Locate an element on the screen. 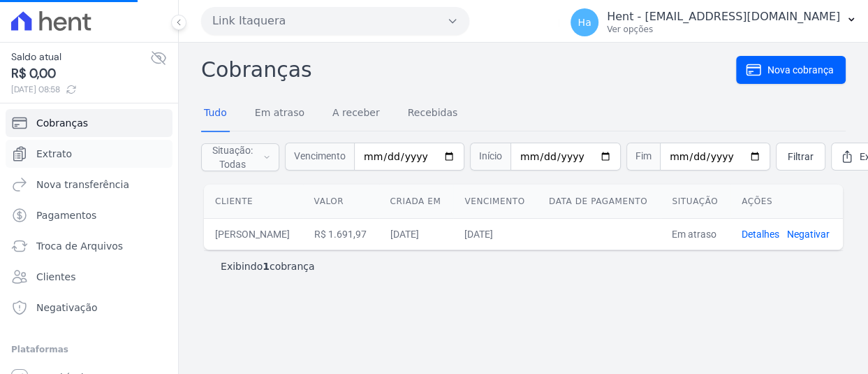  a: Nova cobrança is located at coordinates (791, 70).